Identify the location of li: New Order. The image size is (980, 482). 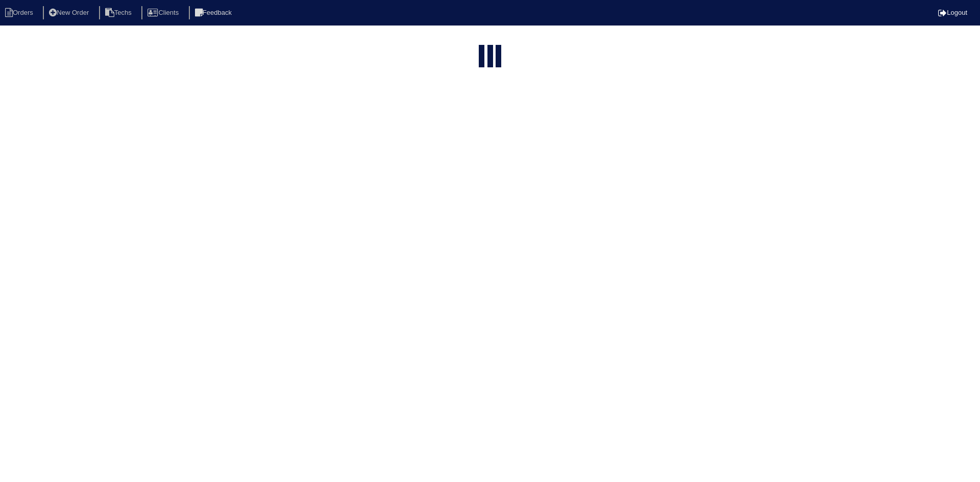
(70, 13).